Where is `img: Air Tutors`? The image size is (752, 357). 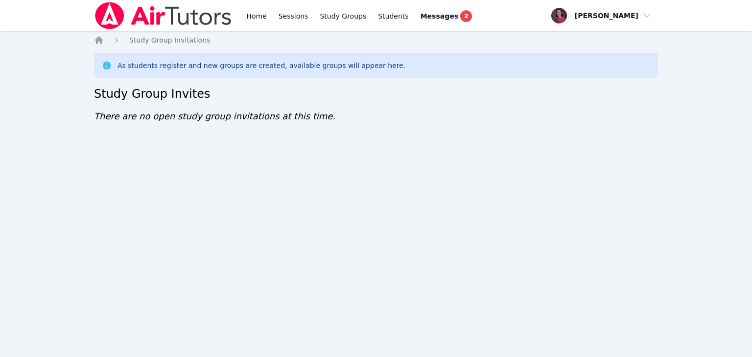
img: Air Tutors is located at coordinates (163, 16).